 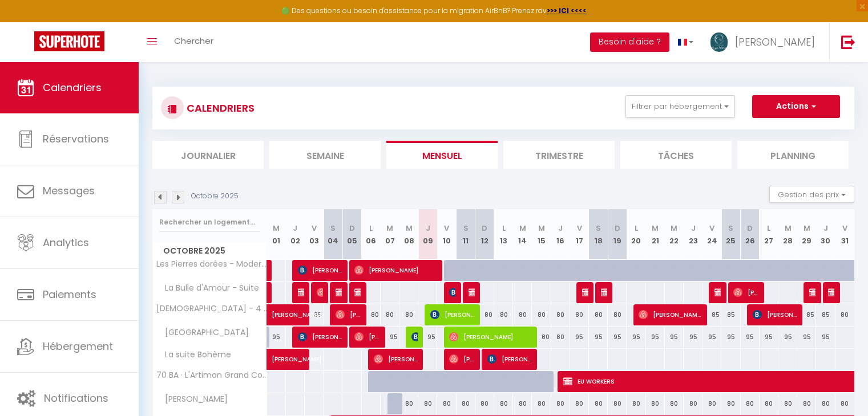 I want to click on th: 27, so click(x=769, y=235).